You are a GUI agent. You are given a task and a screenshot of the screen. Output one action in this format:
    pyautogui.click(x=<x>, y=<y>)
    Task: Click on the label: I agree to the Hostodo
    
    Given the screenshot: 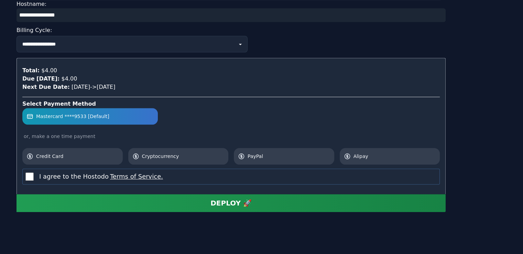 What is the action you would take?
    pyautogui.click(x=101, y=177)
    